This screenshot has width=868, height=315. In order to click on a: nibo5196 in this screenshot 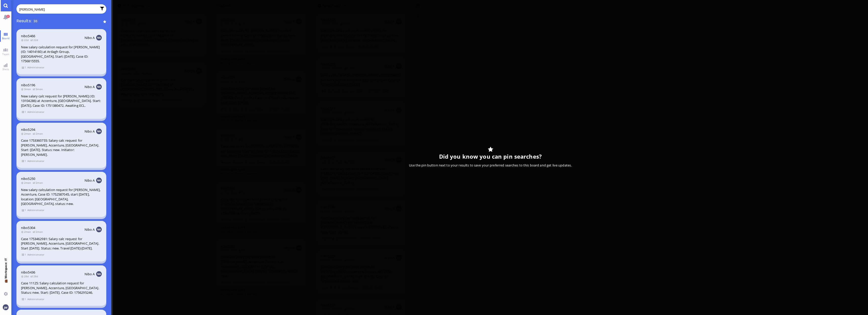, I will do `click(28, 85)`.